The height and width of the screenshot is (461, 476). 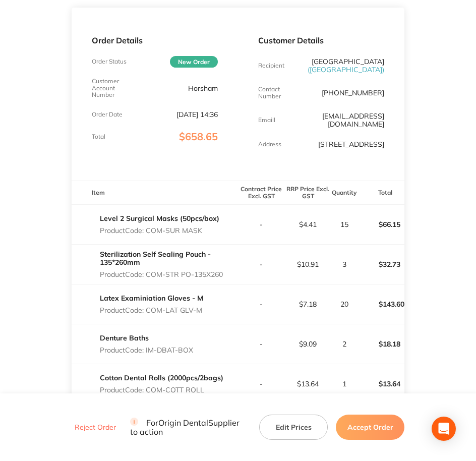 What do you see at coordinates (279, 93) in the screenshot?
I see `p: Contact Number` at bounding box center [279, 93].